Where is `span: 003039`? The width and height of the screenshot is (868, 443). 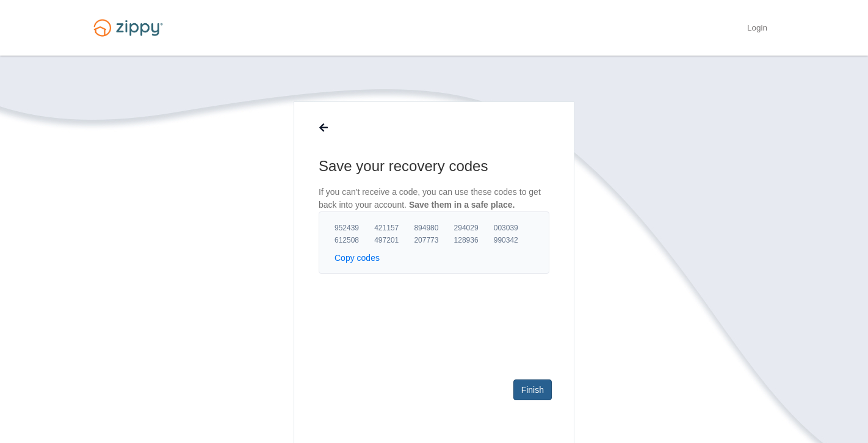 span: 003039 is located at coordinates (514, 228).